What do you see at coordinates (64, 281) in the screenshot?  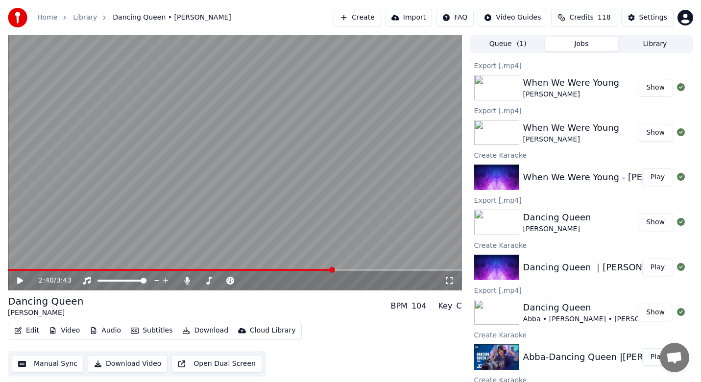 I see `span: 3:43` at bounding box center [64, 281].